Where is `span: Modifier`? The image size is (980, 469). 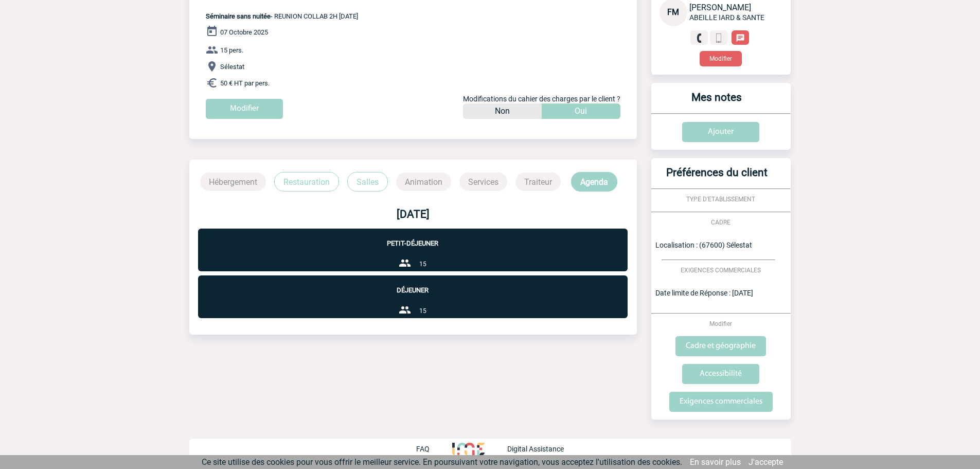
span: Modifier is located at coordinates (720, 324).